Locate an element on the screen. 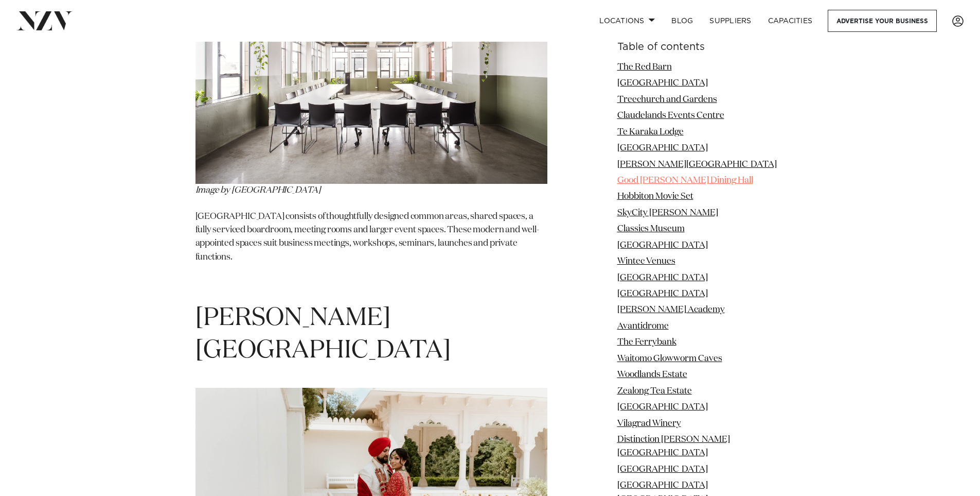 This screenshot has width=980, height=496. a: Capacities is located at coordinates (790, 20).